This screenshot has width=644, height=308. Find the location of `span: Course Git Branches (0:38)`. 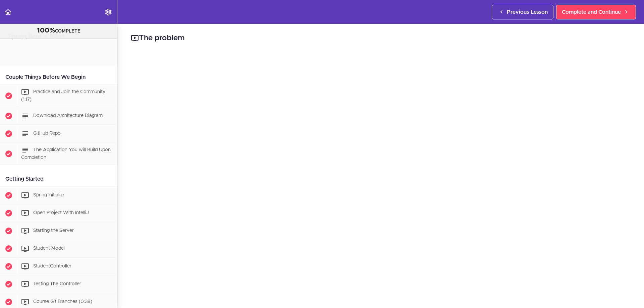

span: Course Git Branches (0:38) is located at coordinates (63, 302).